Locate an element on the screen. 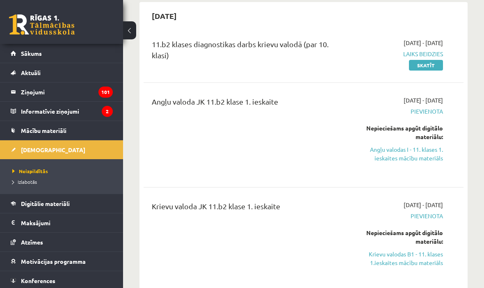  span: Atzīmes is located at coordinates (32, 242).